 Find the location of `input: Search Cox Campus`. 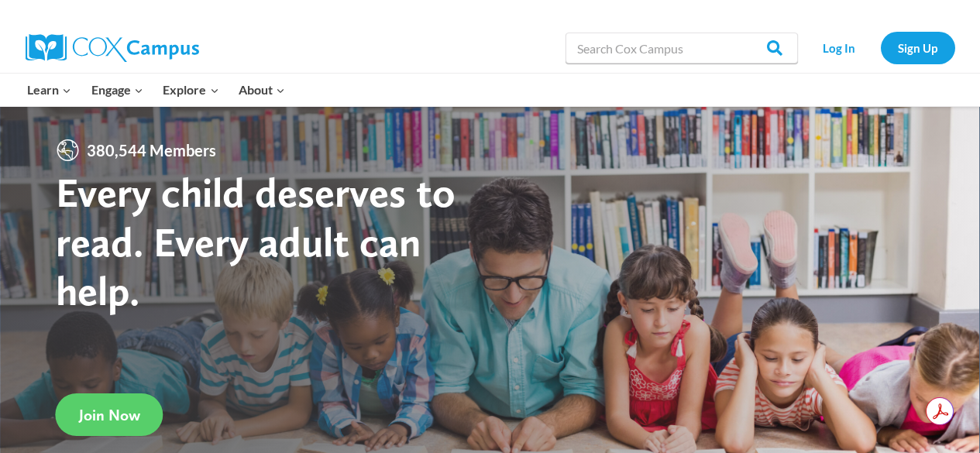

input: Search Cox Campus is located at coordinates (682, 48).